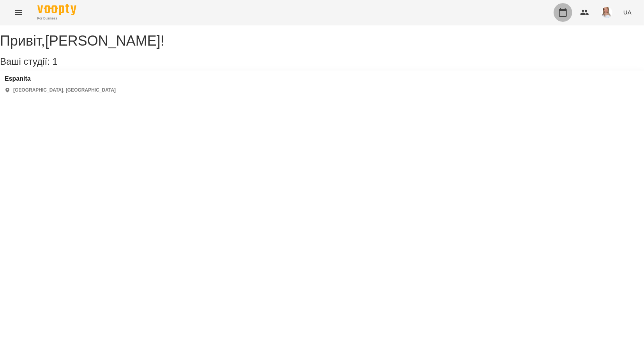 Image resolution: width=644 pixels, height=350 pixels. Describe the element at coordinates (606, 13) in the screenshot. I see `img: a3864db21cf396e54496f7cceedc0ca3.jpg` at that location.